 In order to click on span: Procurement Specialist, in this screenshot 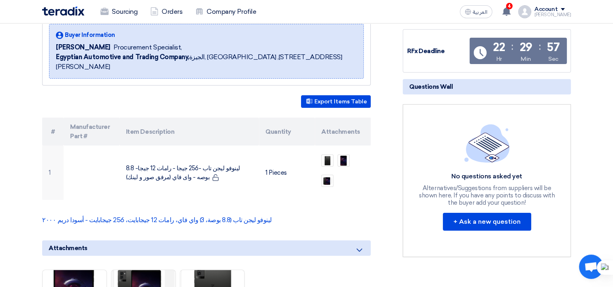, I will do `click(147, 47)`.